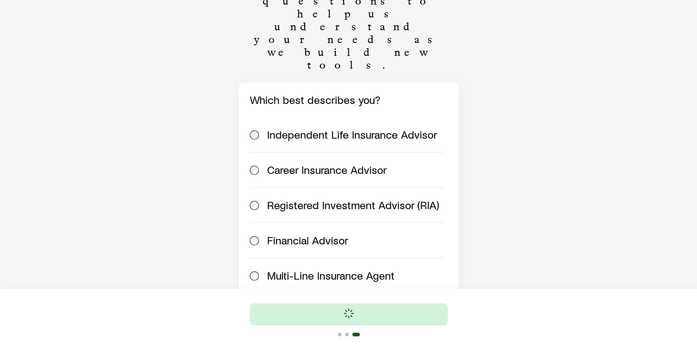 This screenshot has height=351, width=697. What do you see at coordinates (353, 205) in the screenshot?
I see `span: Registered Investment Advisor (RIA)` at bounding box center [353, 205].